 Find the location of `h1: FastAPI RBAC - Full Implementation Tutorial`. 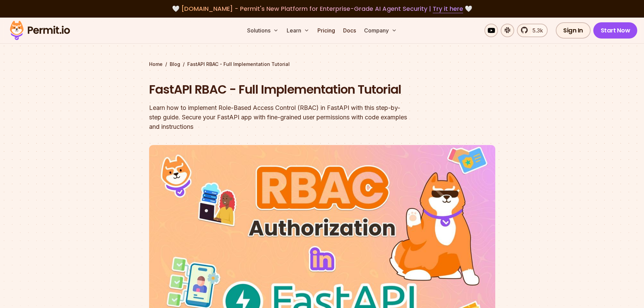

h1: FastAPI RBAC - Full Implementation Tutorial is located at coordinates (279, 90).